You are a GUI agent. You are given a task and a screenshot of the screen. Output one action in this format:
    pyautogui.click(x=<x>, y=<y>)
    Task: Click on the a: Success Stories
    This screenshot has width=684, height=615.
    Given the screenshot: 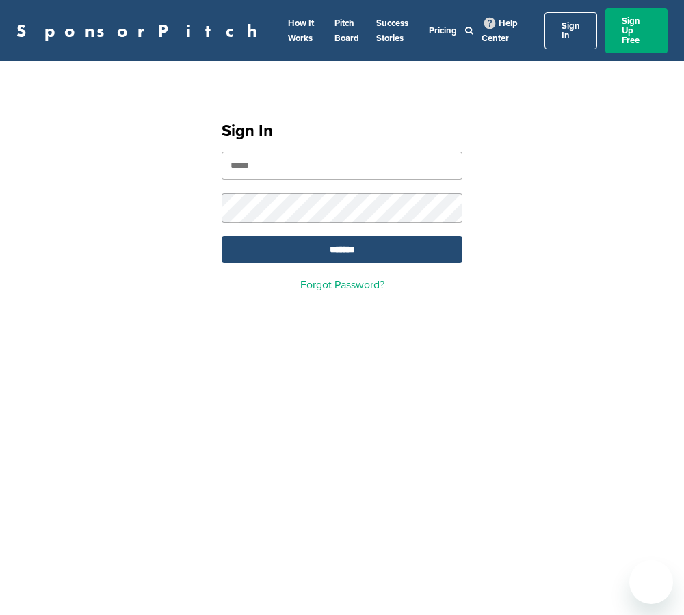 What is the action you would take?
    pyautogui.click(x=392, y=31)
    